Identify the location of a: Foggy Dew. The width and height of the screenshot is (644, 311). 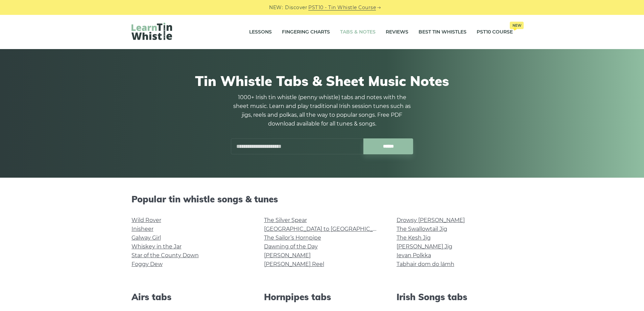
(147, 264).